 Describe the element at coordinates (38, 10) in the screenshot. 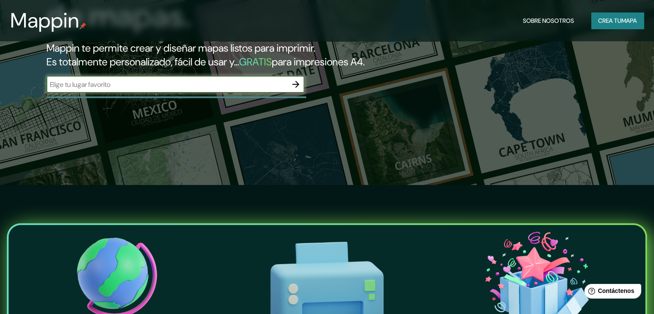

I see `font: Contáctenos` at that location.